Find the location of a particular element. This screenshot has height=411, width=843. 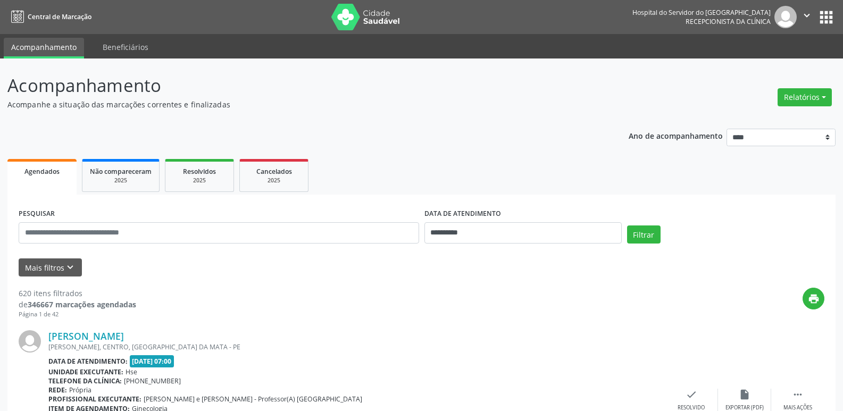

span: Recepcionista da clínica is located at coordinates (728, 21).